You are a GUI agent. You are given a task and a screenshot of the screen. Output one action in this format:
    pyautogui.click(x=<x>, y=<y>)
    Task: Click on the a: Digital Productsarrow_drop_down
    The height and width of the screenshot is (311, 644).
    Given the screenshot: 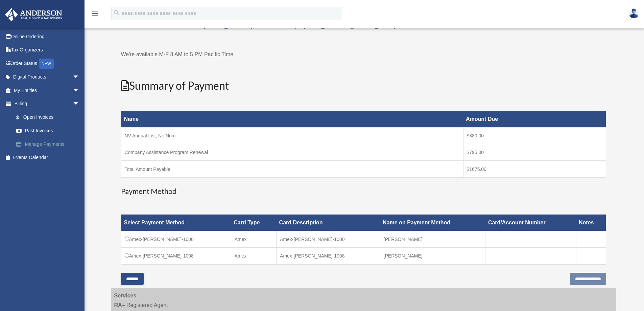 What is the action you would take?
    pyautogui.click(x=47, y=77)
    